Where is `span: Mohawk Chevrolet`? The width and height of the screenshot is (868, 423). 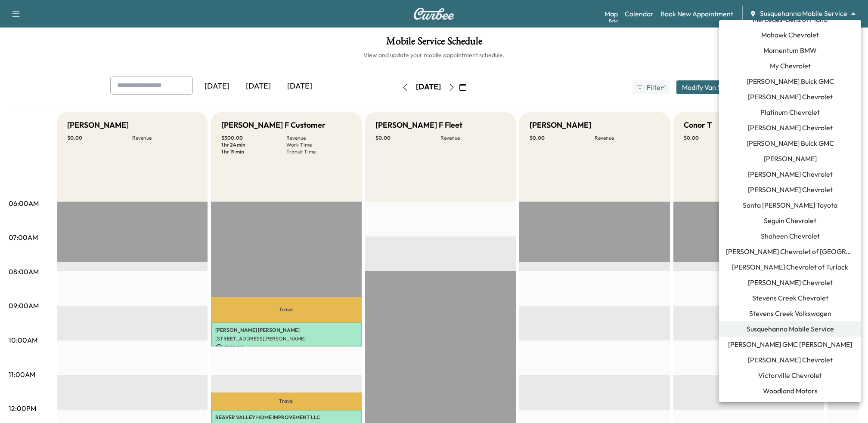 span: Mohawk Chevrolet is located at coordinates (790, 35).